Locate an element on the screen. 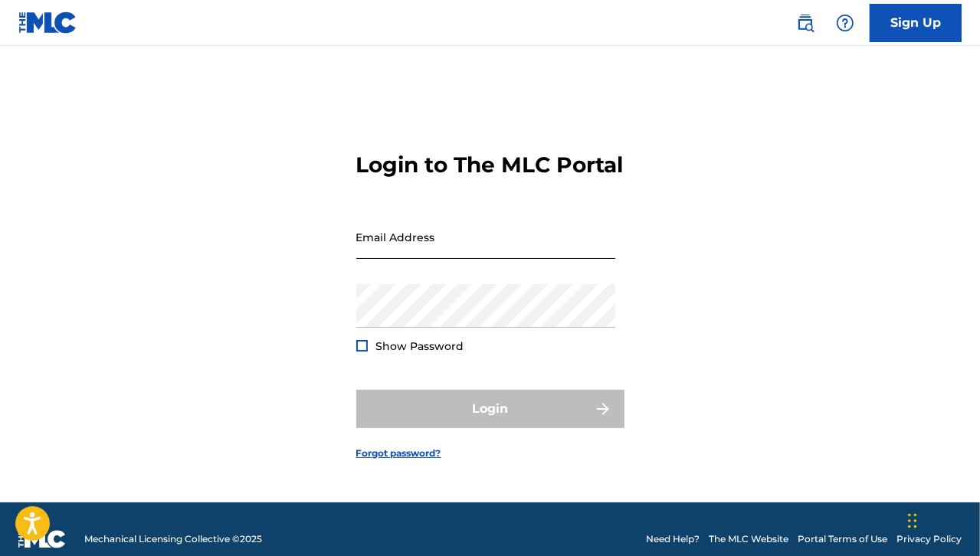 The height and width of the screenshot is (556, 980). a: Sign Up is located at coordinates (916, 23).